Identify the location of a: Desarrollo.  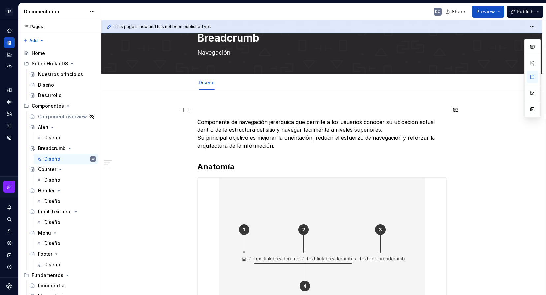
(63, 95).